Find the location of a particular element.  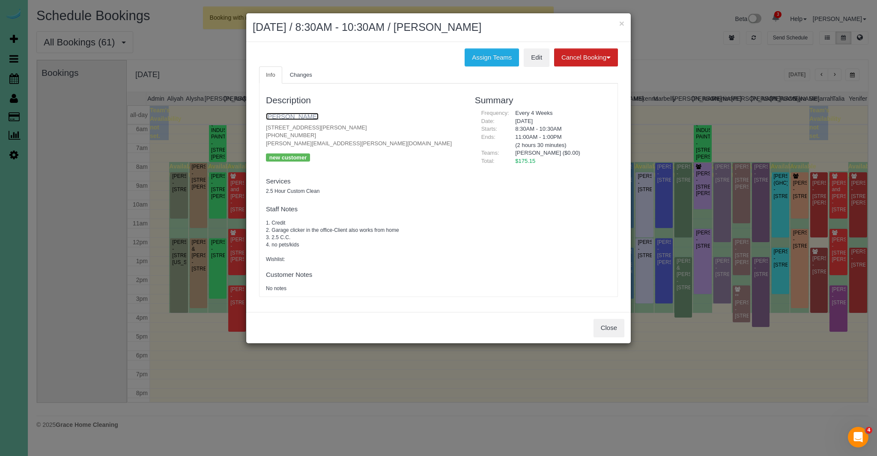

a: Edit is located at coordinates (537, 57).